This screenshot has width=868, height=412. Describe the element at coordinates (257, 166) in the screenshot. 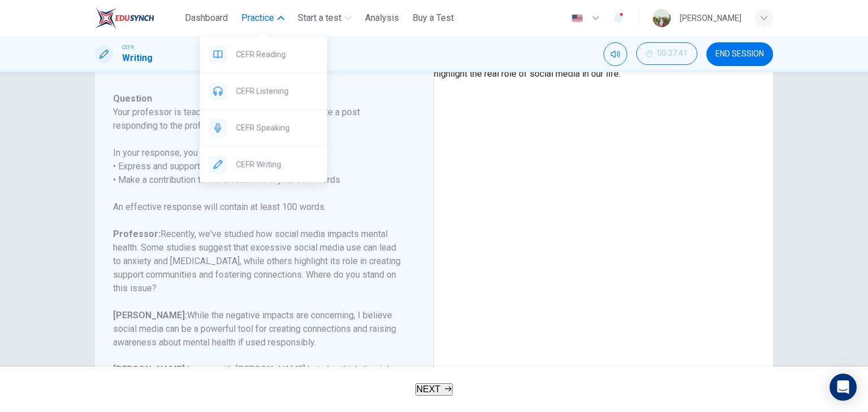

I see `h6: In your response, you should do the following: • Express and support your personal opinion • Make...` at that location.